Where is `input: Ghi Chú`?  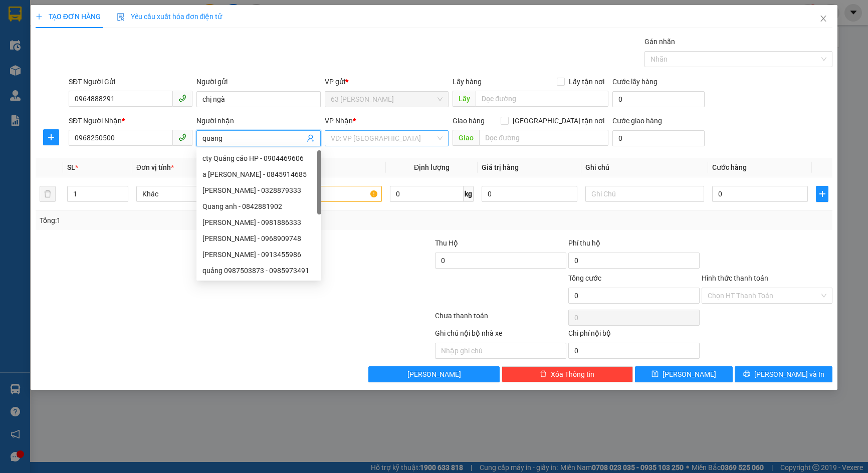 input: Ghi Chú is located at coordinates (644, 194).